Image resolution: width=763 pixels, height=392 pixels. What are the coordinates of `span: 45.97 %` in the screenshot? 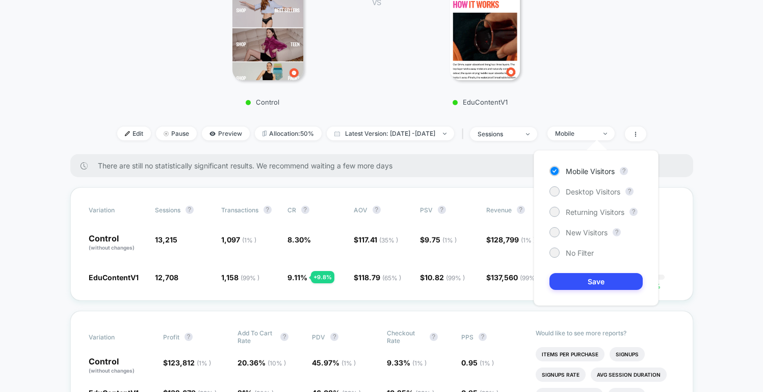 It's located at (334, 362).